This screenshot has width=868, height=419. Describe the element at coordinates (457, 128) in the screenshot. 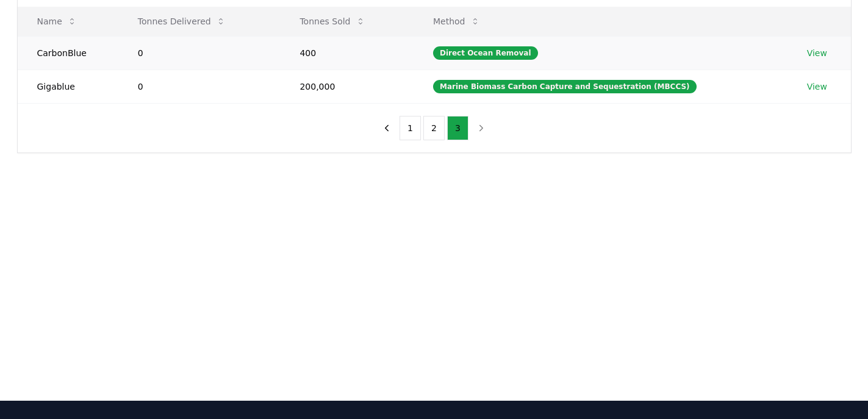

I see `button: 3` at that location.